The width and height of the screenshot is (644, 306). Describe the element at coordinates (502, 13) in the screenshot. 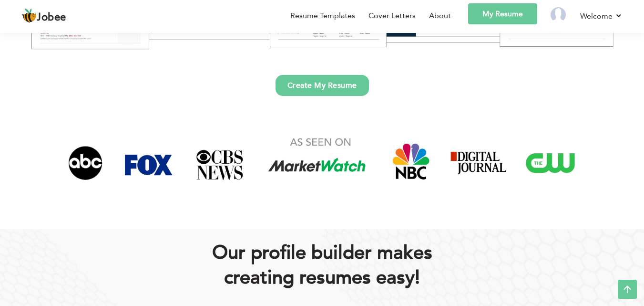

I see `a: My Resume` at that location.